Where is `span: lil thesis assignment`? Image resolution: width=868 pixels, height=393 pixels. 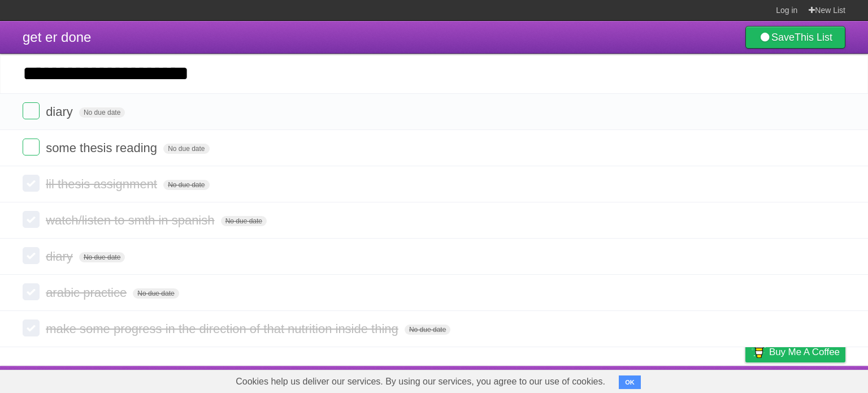 span: lil thesis assignment is located at coordinates (103, 183).